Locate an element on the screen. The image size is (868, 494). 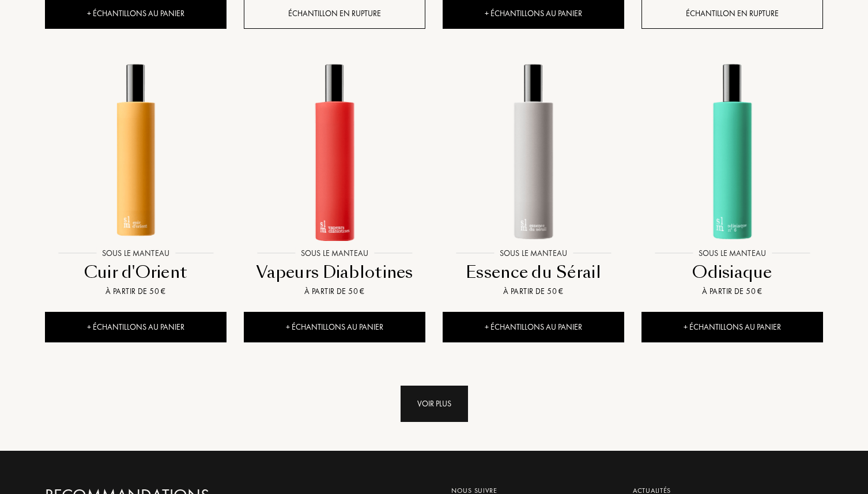
div: Voir plus is located at coordinates (434, 403).